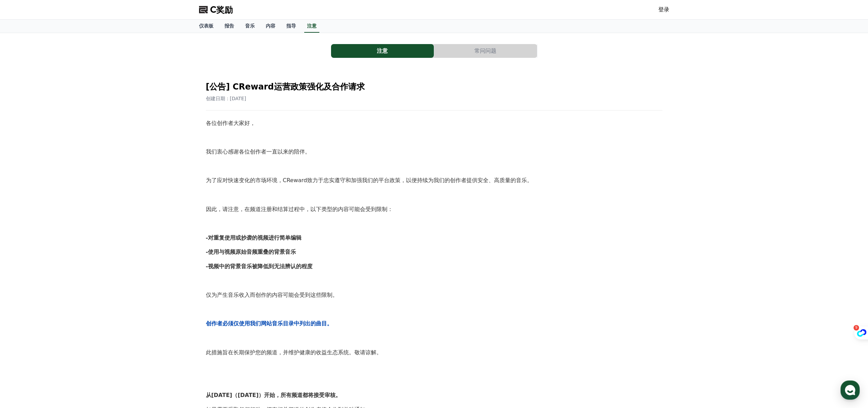 The height and width of the screenshot is (408, 868). Describe the element at coordinates (254, 237) in the screenshot. I see `font: -对重复使用或抄袭的视频进行简单编辑` at that location.